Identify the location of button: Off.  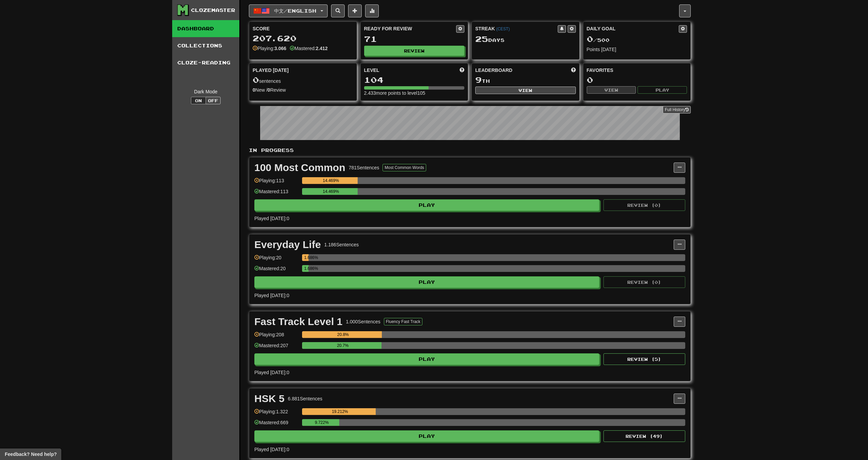
(213, 100).